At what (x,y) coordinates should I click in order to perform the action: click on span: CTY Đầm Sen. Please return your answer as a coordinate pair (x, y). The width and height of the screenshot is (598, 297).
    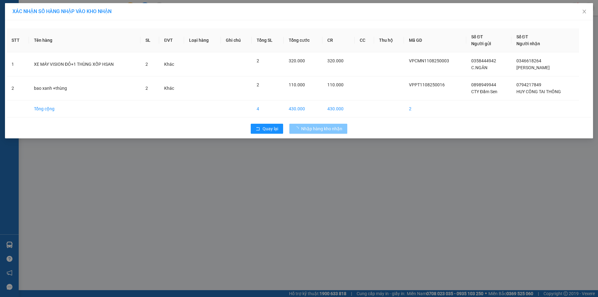
    Looking at the image, I should click on (485, 92).